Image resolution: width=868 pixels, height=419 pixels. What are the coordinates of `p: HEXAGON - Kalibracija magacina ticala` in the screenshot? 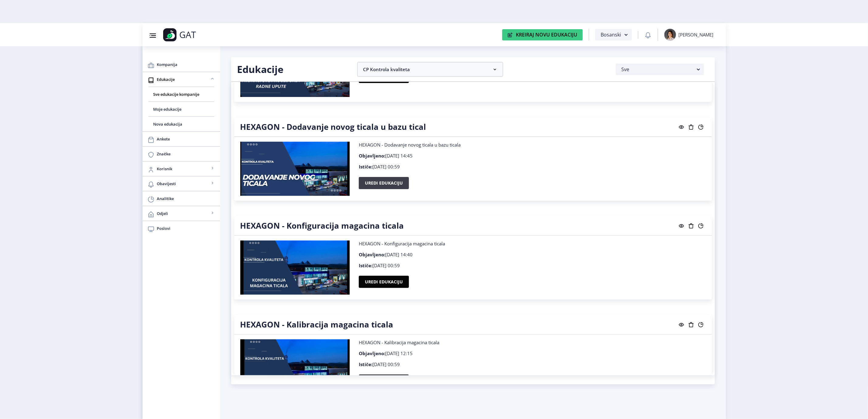 It's located at (533, 343).